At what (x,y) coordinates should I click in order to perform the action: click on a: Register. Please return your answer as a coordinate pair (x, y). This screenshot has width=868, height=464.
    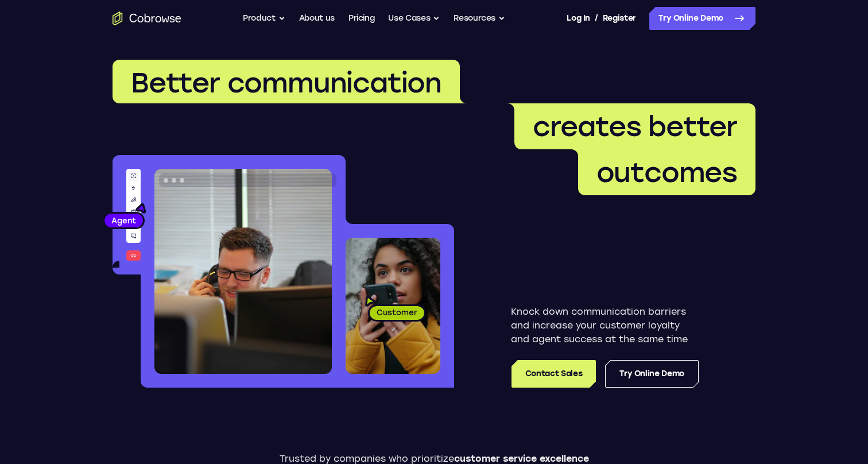
    Looking at the image, I should click on (619, 19).